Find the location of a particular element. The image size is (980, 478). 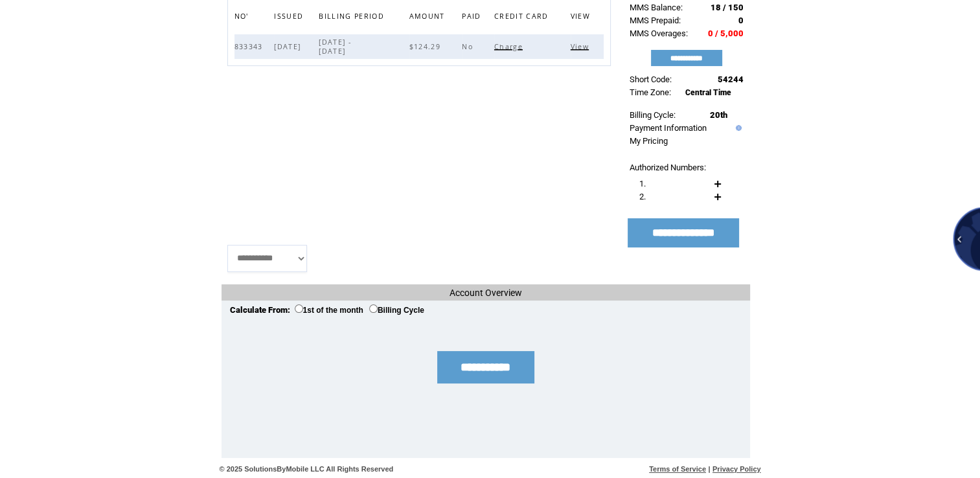

span: Click to charge this bill is located at coordinates (510, 47).